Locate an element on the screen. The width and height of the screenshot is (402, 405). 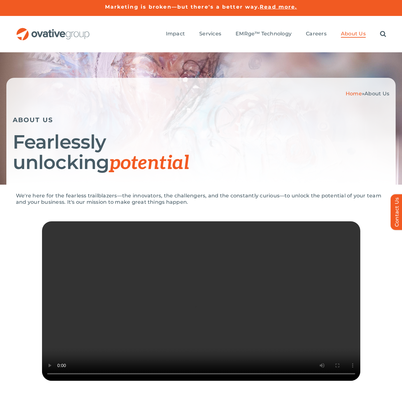
span: EMRge™ Technology is located at coordinates (264, 34).